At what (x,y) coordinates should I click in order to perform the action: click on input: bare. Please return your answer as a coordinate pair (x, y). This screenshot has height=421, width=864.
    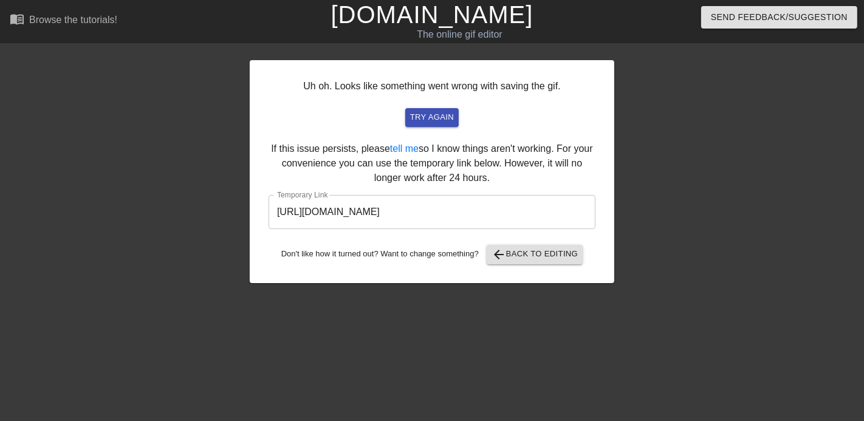
    Looking at the image, I should click on (432, 212).